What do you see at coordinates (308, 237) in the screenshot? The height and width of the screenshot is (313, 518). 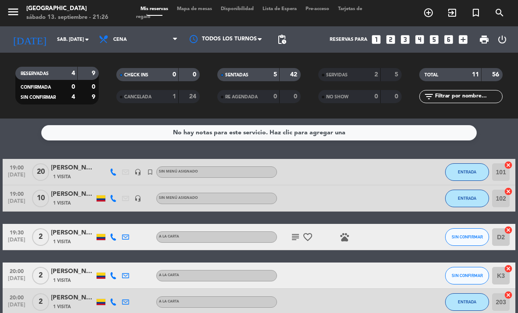 I see `i: favorite_border` at bounding box center [308, 237].